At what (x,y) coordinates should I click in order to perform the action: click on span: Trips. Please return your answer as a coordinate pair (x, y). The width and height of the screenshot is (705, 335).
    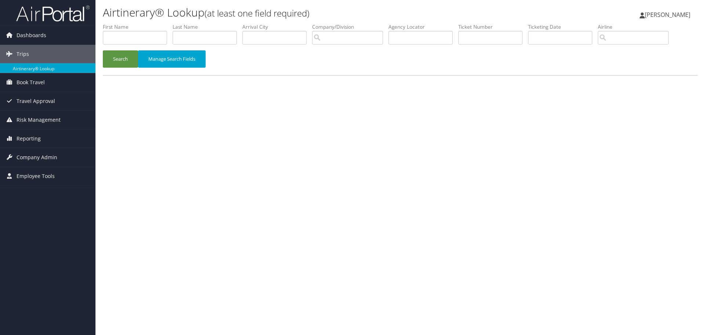
    Looking at the image, I should click on (23, 54).